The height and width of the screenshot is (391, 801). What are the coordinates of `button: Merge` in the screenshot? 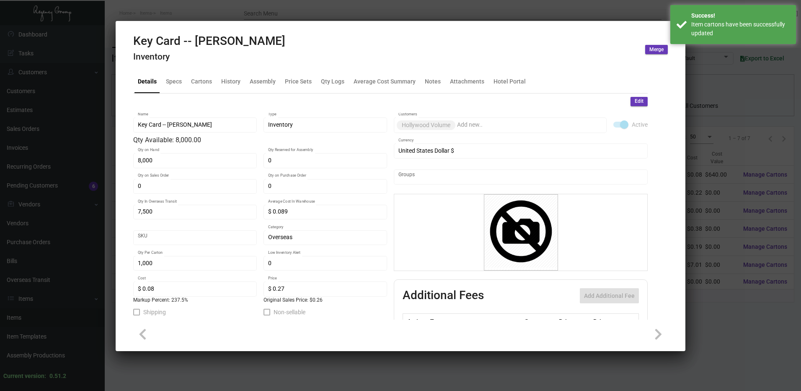 It's located at (657, 49).